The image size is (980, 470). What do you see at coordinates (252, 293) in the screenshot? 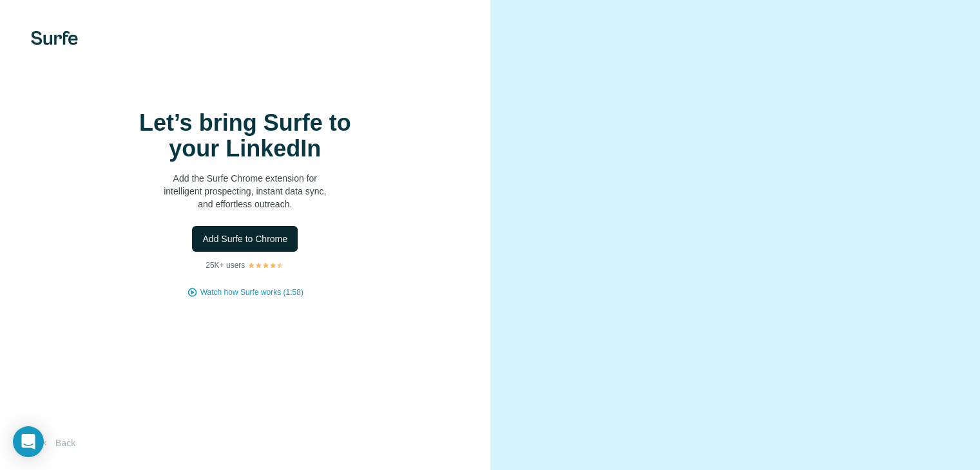
I see `button: Watch how Surfe works (1:58)` at bounding box center [252, 293].